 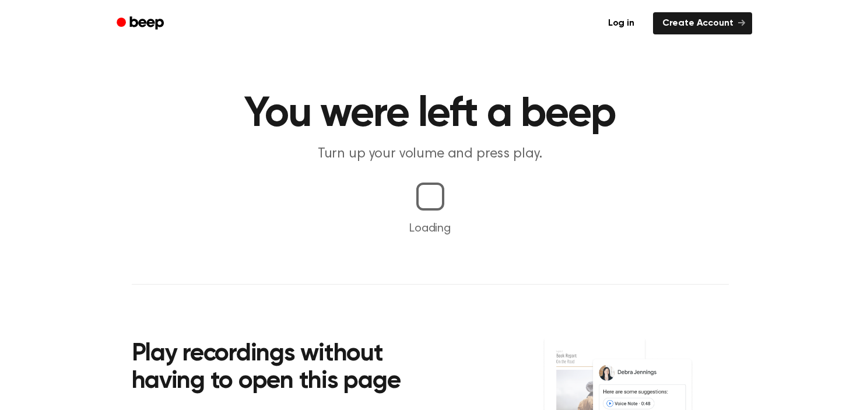 What do you see at coordinates (621, 23) in the screenshot?
I see `a: Log in` at bounding box center [621, 23].